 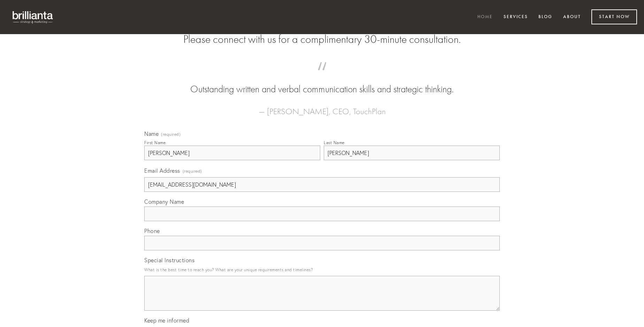 I want to click on a: Home, so click(x=485, y=17).